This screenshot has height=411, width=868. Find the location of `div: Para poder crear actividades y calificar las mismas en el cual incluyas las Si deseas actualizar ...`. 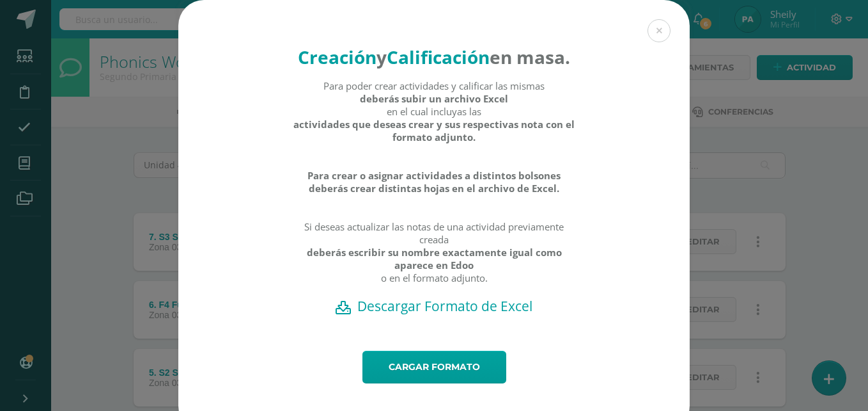

div: Para poder crear actividades y calificar las mismas en el cual incluyas las Si deseas actualizar ... is located at coordinates (434, 188).